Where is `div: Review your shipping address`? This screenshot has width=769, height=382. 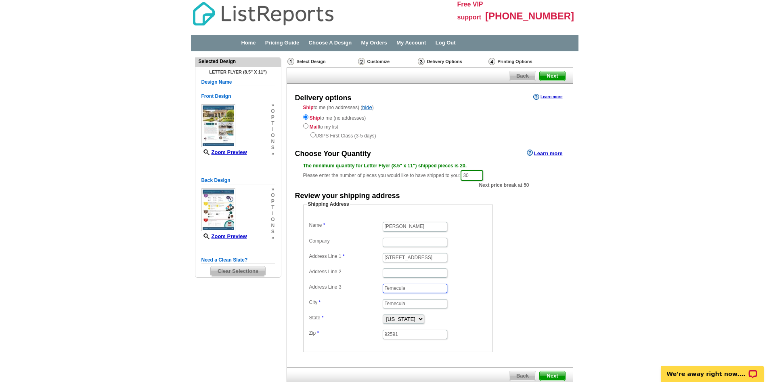 div: Review your shipping address is located at coordinates (348, 196).